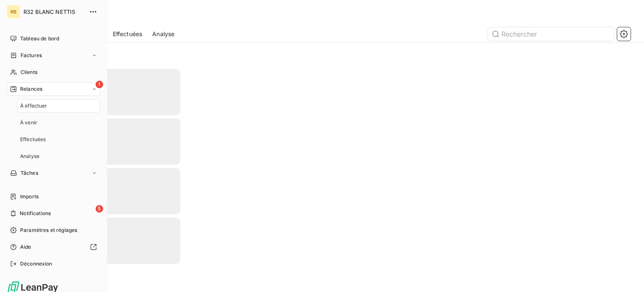  Describe the element at coordinates (29, 196) in the screenshot. I see `span: Imports` at that location.